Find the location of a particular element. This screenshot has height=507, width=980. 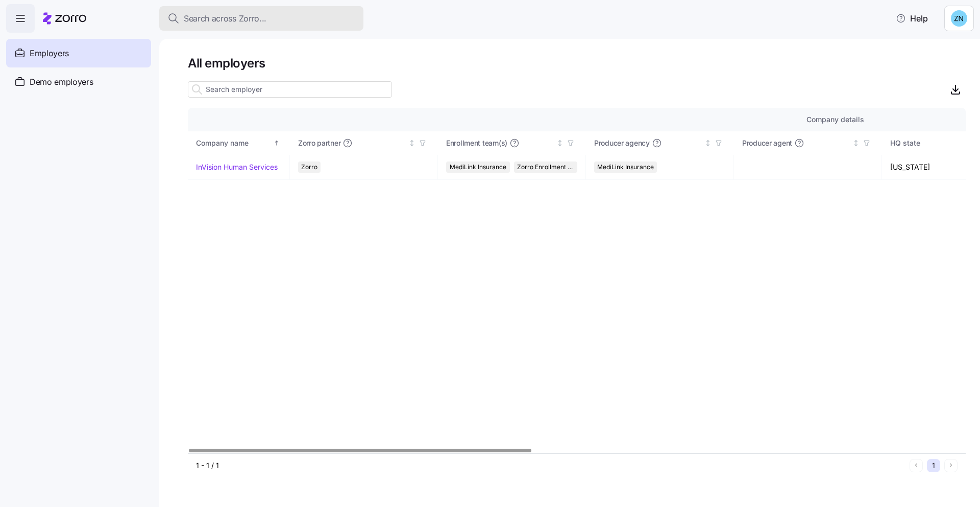

a: Employers is located at coordinates (78, 53).